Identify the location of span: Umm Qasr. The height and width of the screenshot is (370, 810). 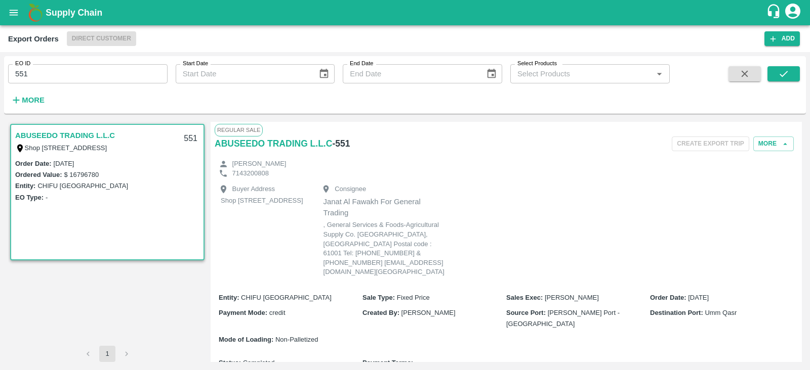
(720, 313).